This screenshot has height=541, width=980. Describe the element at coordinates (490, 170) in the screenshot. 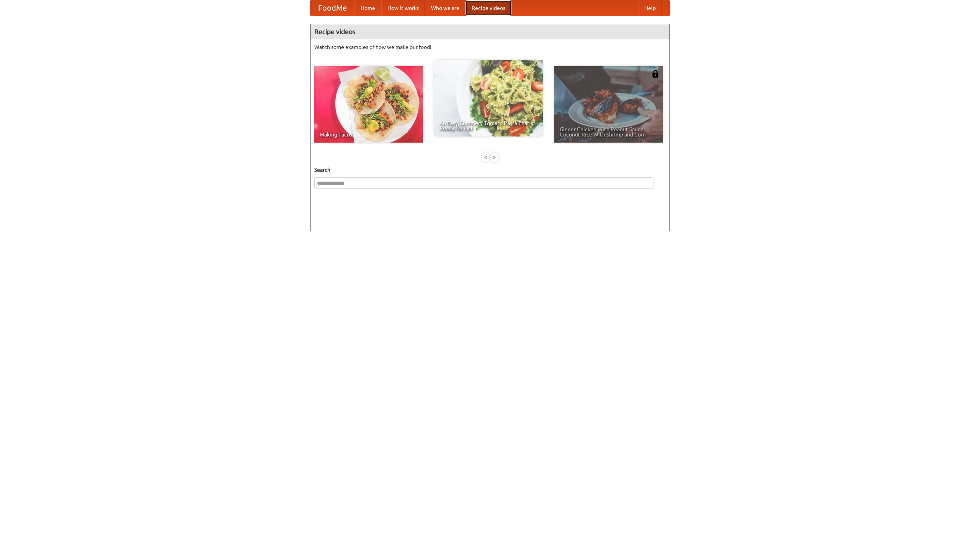

I see `h5: Search` at that location.